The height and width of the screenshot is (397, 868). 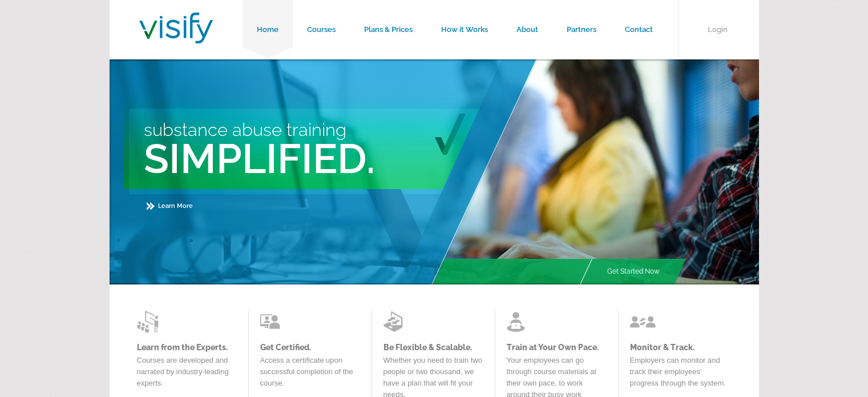 I want to click on a: Monitor & Track., so click(x=679, y=347).